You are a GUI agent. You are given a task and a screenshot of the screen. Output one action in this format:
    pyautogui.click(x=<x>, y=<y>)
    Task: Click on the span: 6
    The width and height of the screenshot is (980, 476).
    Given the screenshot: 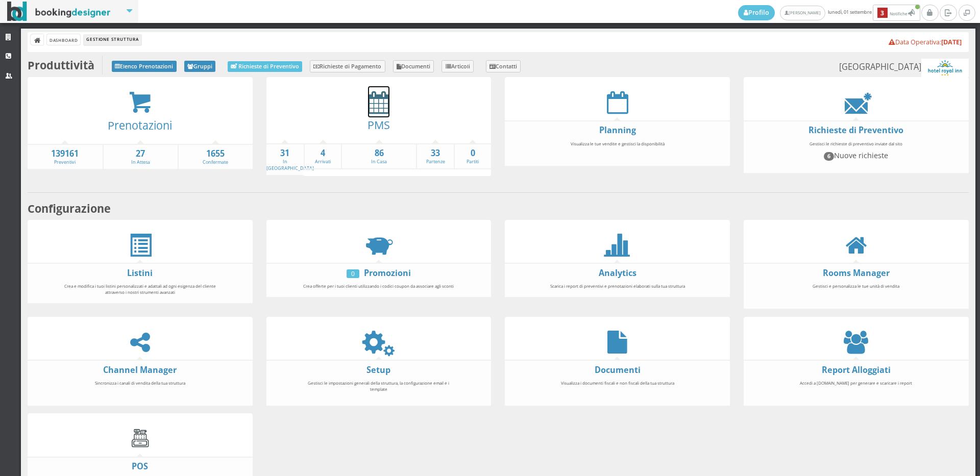 What is the action you would take?
    pyautogui.click(x=829, y=156)
    